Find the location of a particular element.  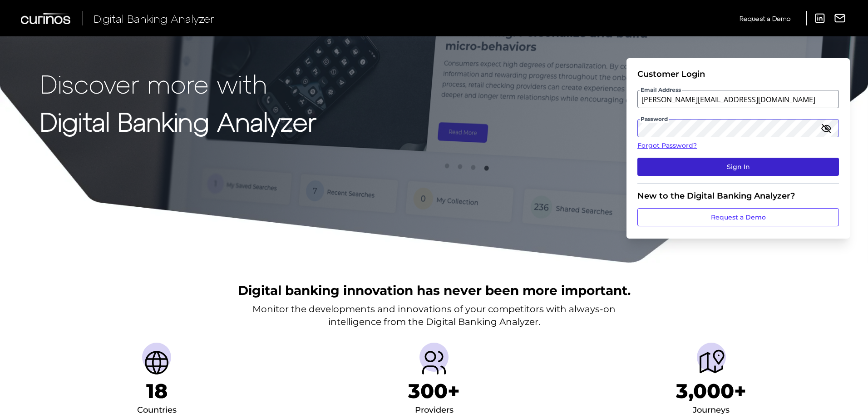

img: Curinos is located at coordinates (46, 18).